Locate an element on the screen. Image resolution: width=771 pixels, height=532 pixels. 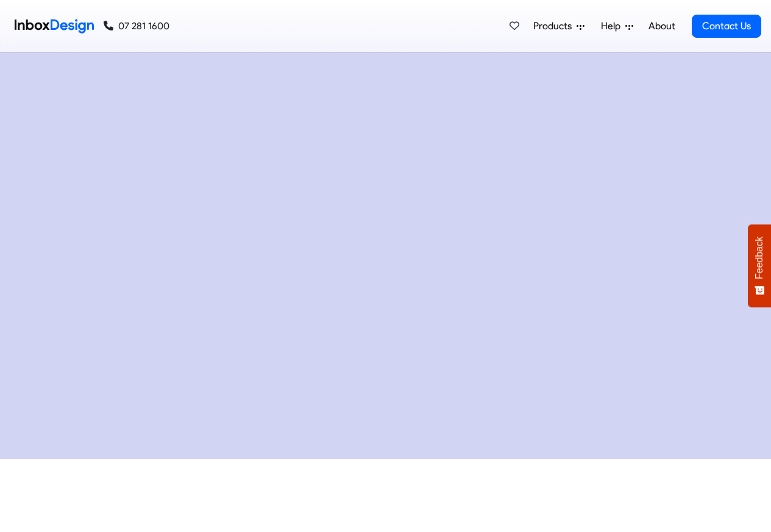
button: Feedback - Show survey is located at coordinates (759, 266).